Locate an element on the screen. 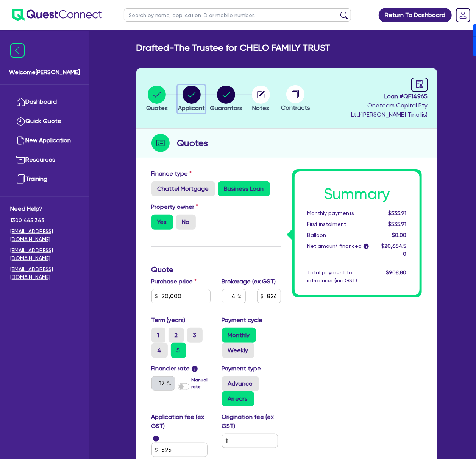 The image size is (476, 459). span: $908.80 is located at coordinates (396, 272).